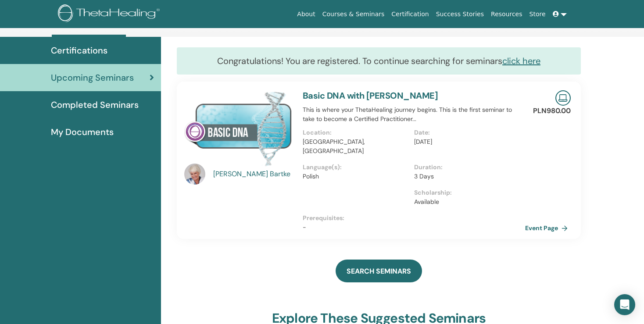 Image resolution: width=644 pixels, height=324 pixels. Describe the element at coordinates (82, 132) in the screenshot. I see `span: My Documents` at that location.